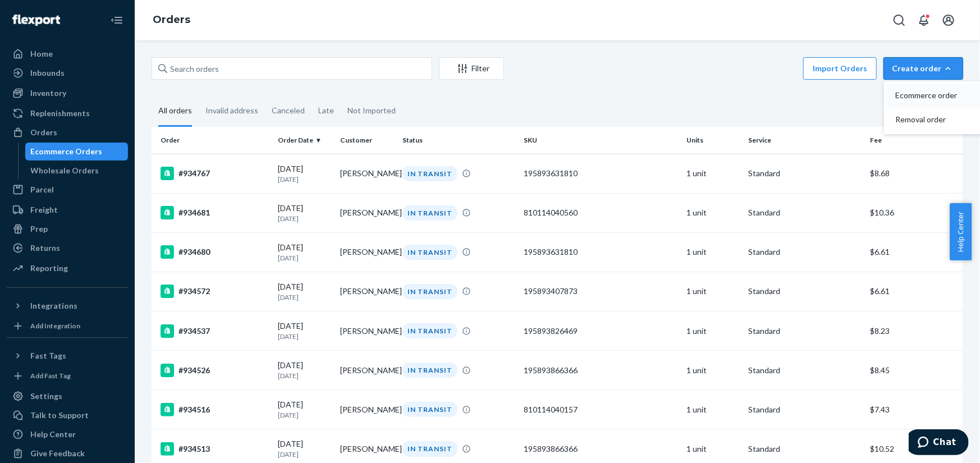 The height and width of the screenshot is (463, 980). Describe the element at coordinates (55, 326) in the screenshot. I see `div: Add Integration` at that location.